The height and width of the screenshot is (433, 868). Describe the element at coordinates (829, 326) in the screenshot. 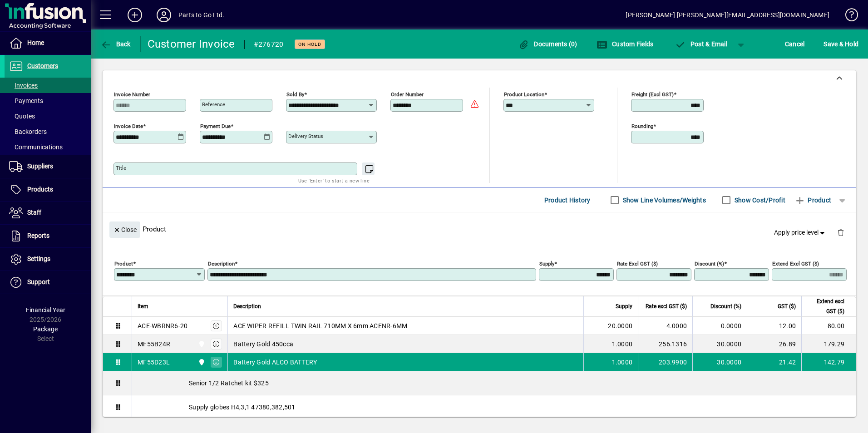

I see `td: 80.00` at that location.